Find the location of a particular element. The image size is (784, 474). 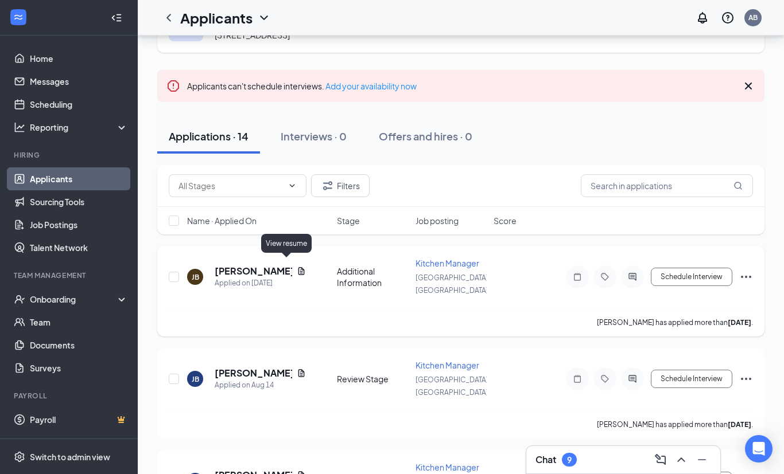

button: Minimize is located at coordinates (702, 460).